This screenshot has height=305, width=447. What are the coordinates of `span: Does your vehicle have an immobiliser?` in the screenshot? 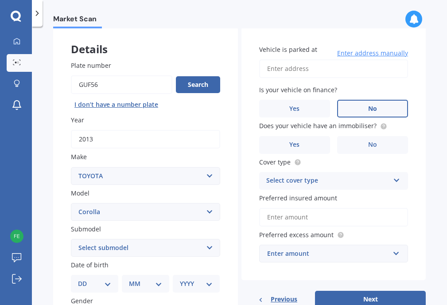 It's located at (317, 126).